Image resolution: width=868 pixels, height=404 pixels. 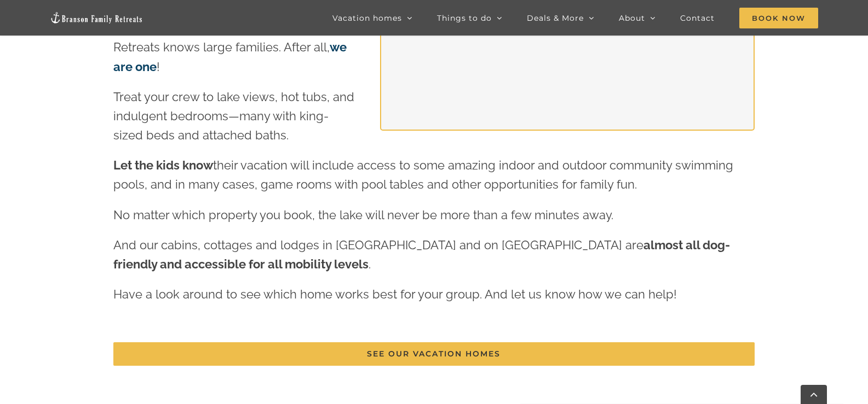 I want to click on a: we are one, so click(x=230, y=56).